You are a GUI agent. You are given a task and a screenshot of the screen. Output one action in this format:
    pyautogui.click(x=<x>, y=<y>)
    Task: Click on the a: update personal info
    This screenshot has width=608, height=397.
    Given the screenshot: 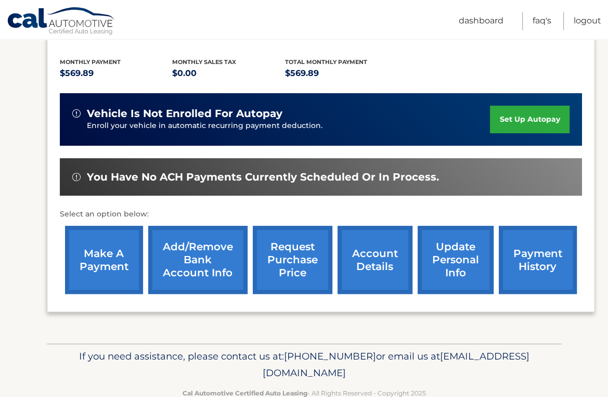 What is the action you would take?
    pyautogui.click(x=456, y=260)
    